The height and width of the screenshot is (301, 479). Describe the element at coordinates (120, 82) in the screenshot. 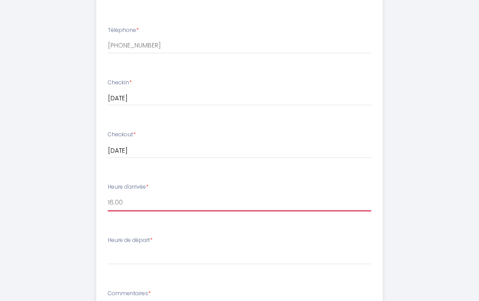

I see `label: Checkin` at that location.